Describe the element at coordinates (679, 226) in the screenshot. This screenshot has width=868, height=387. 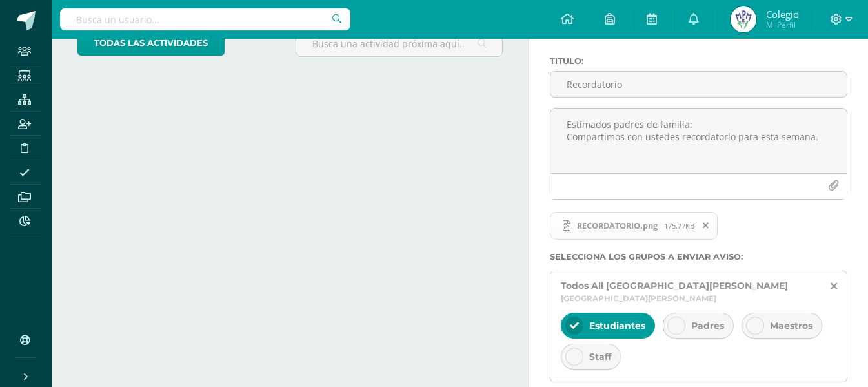
I see `span: 175.77KB` at that location.